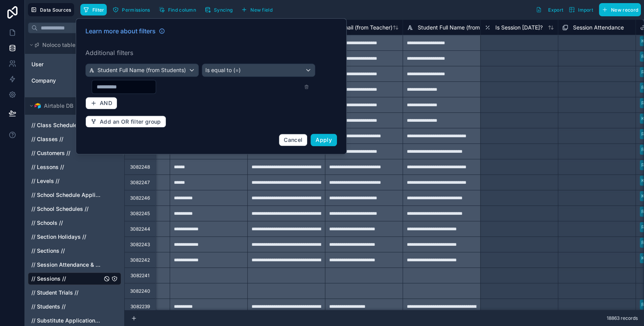 The height and width of the screenshot is (326, 644). What do you see at coordinates (136, 10) in the screenshot?
I see `span: Permissions` at bounding box center [136, 10].